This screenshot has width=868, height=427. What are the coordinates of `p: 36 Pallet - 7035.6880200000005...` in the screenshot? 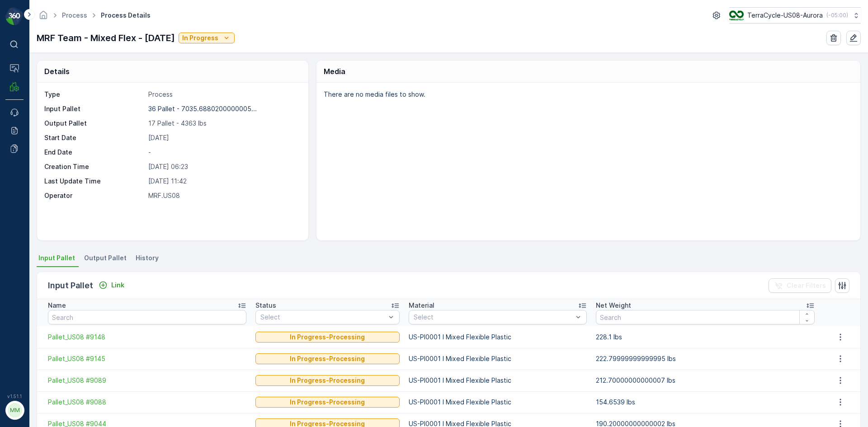 It's located at (202, 109).